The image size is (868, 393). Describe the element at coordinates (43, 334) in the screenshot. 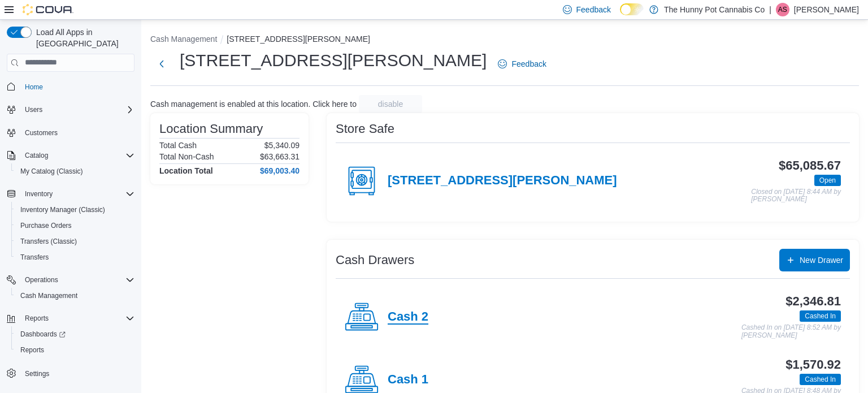

I see `span: Dashboards` at that location.